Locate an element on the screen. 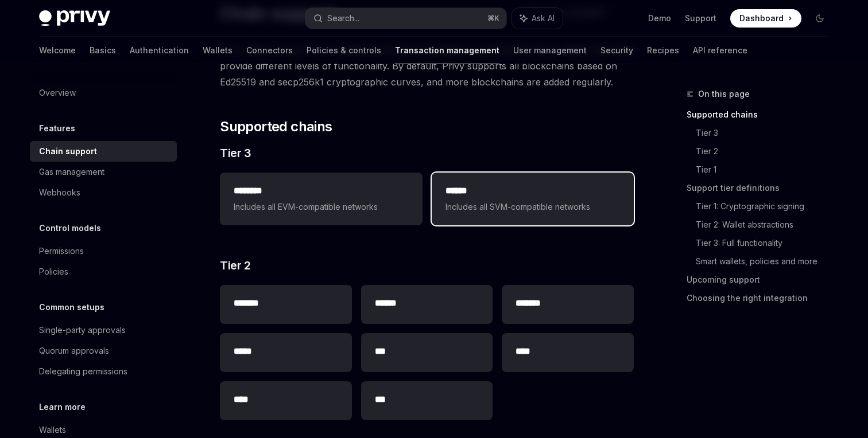 Image resolution: width=868 pixels, height=438 pixels. button: Toggle dark mode is located at coordinates (820, 19).